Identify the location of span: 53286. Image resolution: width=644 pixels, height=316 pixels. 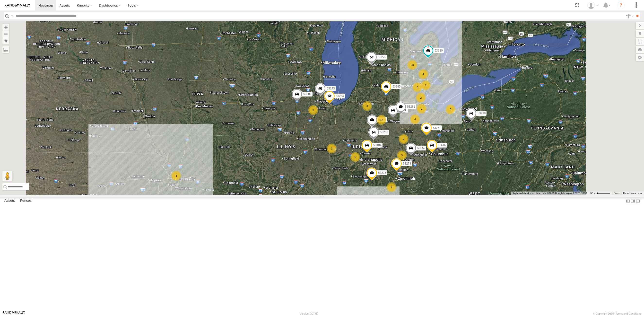
(307, 94).